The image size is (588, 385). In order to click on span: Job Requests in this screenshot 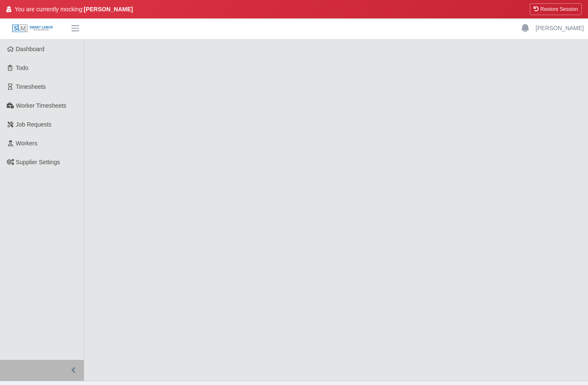, I will do `click(34, 124)`.